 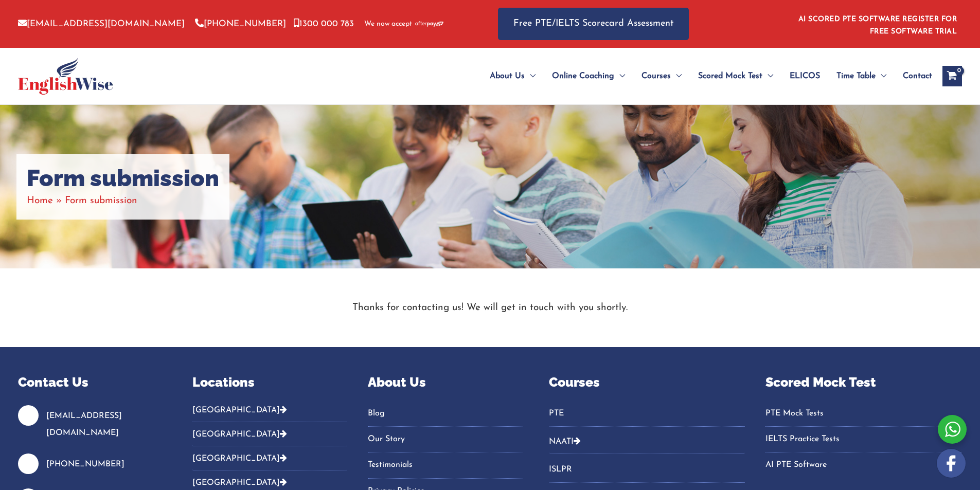 What do you see at coordinates (445, 413) in the screenshot?
I see `a: Blog` at bounding box center [445, 413].